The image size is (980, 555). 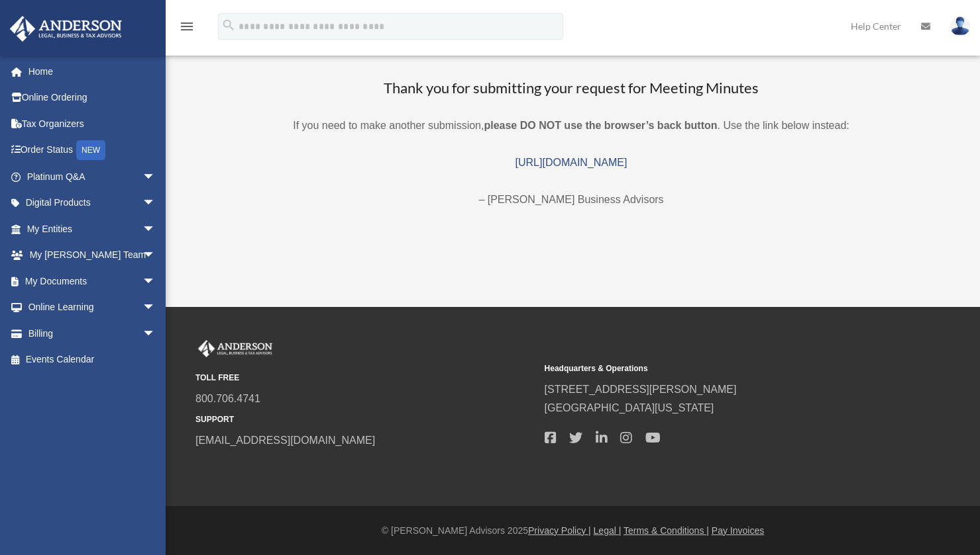 What do you see at coordinates (365, 378) in the screenshot?
I see `small: TOLL FREE` at bounding box center [365, 378].